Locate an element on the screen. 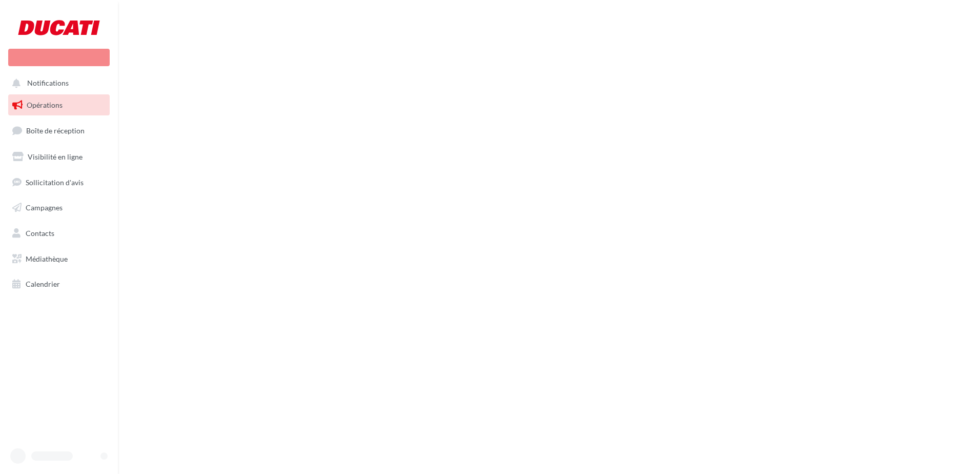  a: Calendrier is located at coordinates (59, 284).